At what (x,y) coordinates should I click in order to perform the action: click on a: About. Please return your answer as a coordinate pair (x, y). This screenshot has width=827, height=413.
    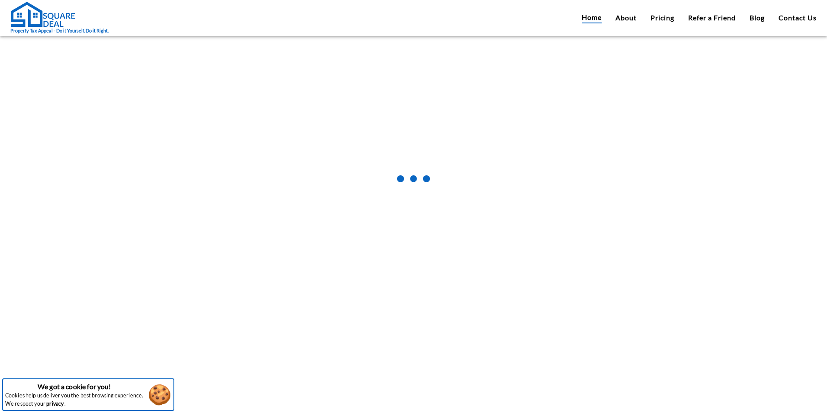
    Looking at the image, I should click on (626, 18).